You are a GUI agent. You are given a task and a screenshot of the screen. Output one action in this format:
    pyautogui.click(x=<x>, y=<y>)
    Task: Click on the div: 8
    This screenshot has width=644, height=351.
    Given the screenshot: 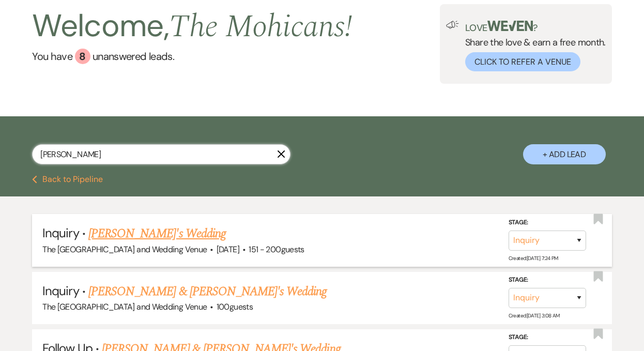 What is the action you would take?
    pyautogui.click(x=83, y=57)
    